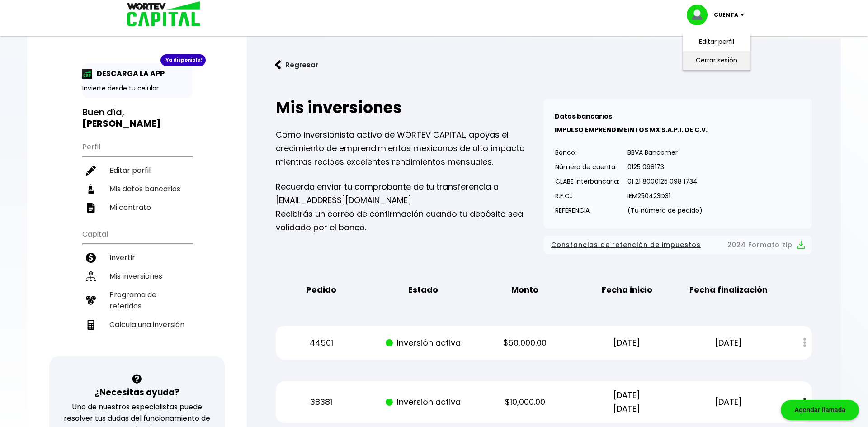 The image size is (868, 427). I want to click on li: Calcula una inversión, so click(137, 324).